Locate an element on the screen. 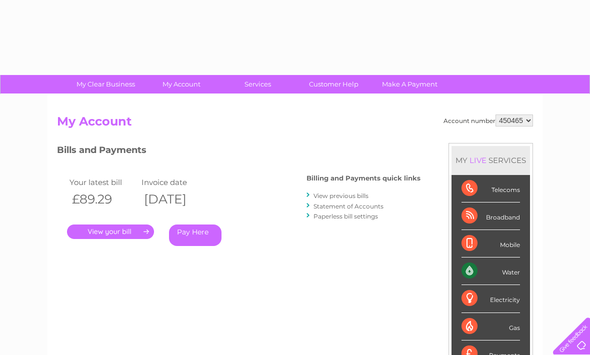 The width and height of the screenshot is (590, 355). td: Your latest bill is located at coordinates (103, 182).